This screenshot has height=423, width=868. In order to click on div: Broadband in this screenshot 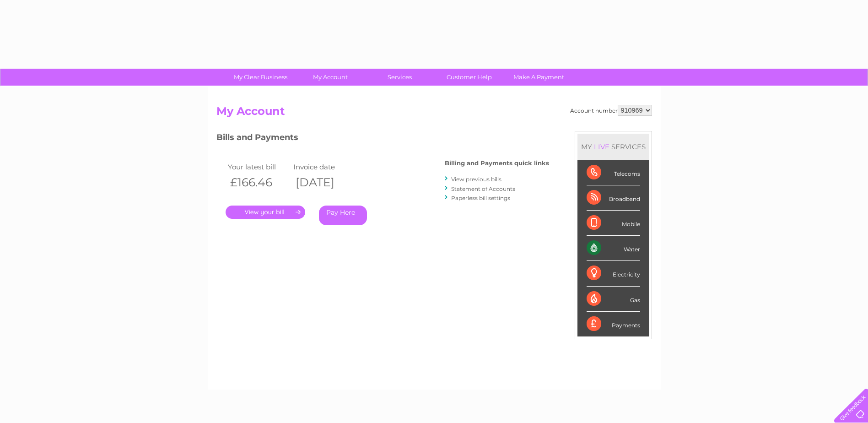, I will do `click(613, 198)`.